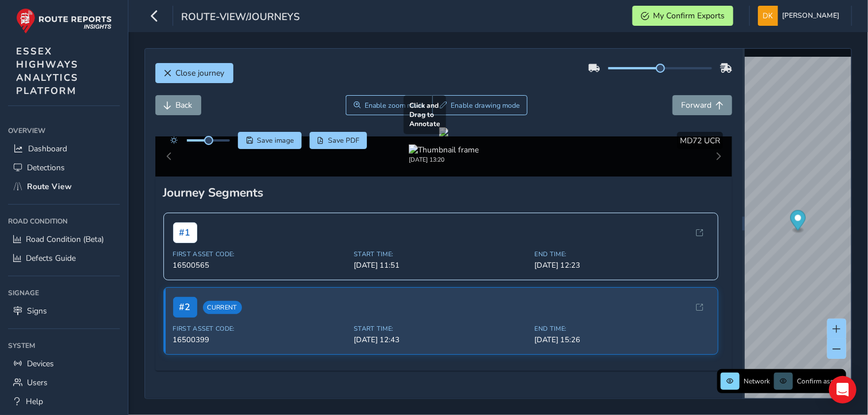  What do you see at coordinates (35, 401) in the screenshot?
I see `span: Help` at bounding box center [35, 401].